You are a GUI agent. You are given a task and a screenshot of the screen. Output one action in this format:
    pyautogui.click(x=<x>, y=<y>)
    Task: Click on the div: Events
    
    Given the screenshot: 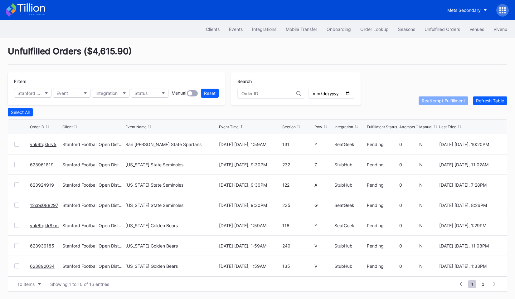 What is the action you would take?
    pyautogui.click(x=236, y=29)
    